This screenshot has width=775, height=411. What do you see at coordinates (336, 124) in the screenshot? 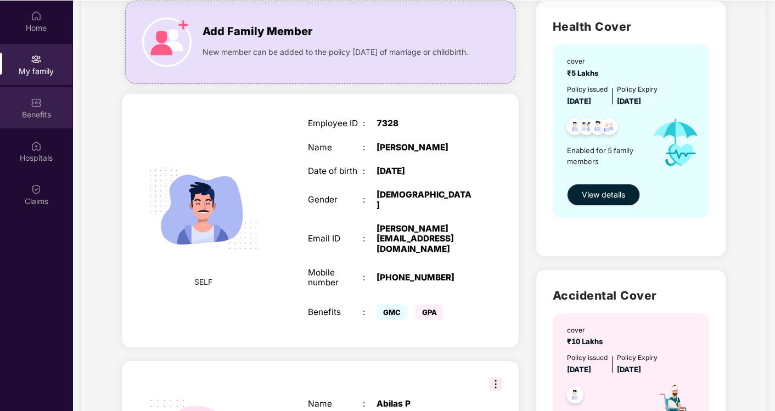
I see `div: Employee ID` at bounding box center [336, 124].